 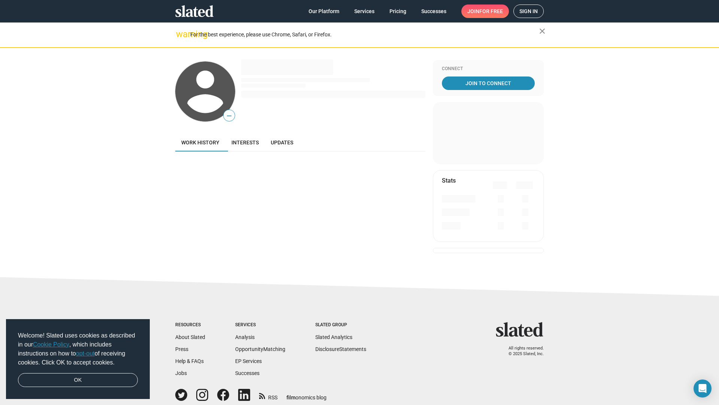 What do you see at coordinates (245, 142) in the screenshot?
I see `span: Interests` at bounding box center [245, 142].